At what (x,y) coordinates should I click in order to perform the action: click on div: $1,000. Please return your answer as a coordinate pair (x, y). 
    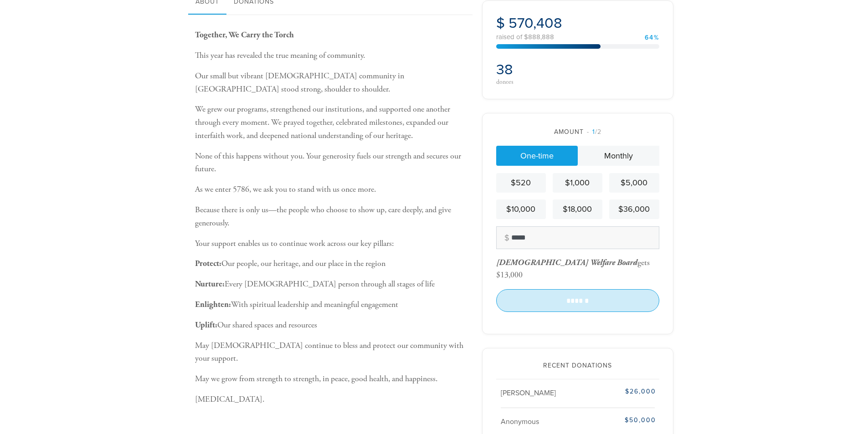
    Looking at the image, I should click on (578, 183).